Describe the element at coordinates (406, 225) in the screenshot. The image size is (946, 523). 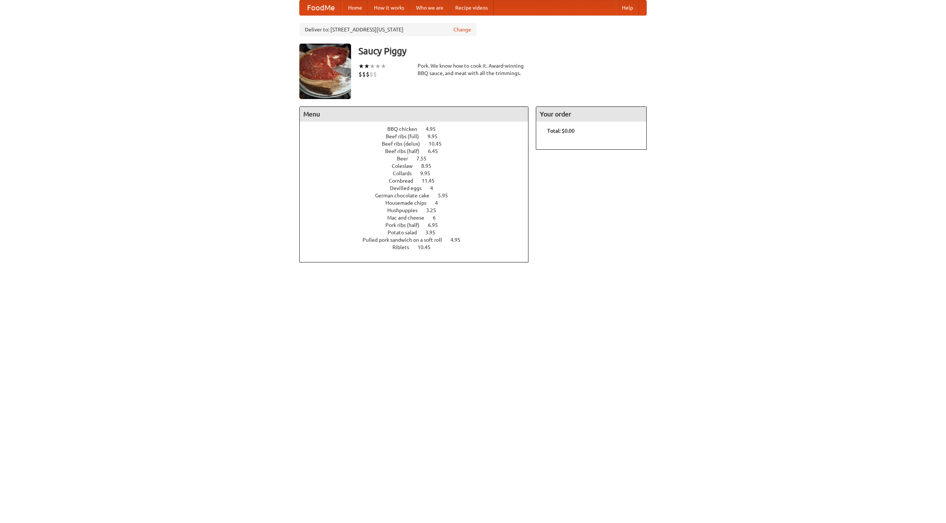
I see `span: Pork ribs (half)` at that location.